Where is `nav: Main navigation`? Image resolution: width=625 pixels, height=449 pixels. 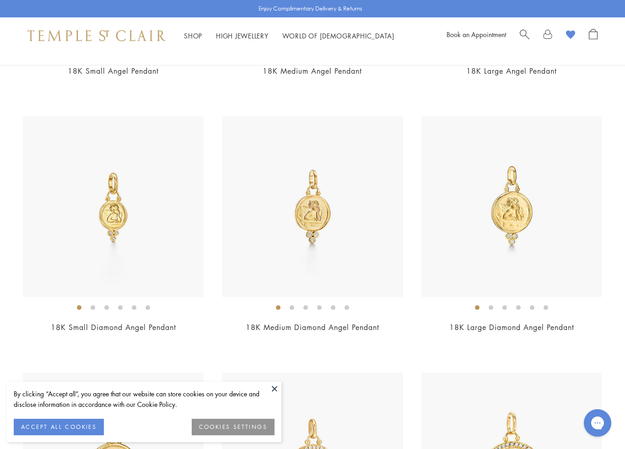
nav: Main navigation is located at coordinates (289, 36).